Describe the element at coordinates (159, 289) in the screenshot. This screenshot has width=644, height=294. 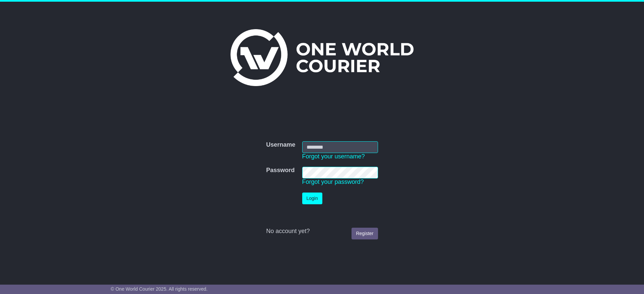
I see `span: © One World Courier 2025. All rights reserved.` at that location.